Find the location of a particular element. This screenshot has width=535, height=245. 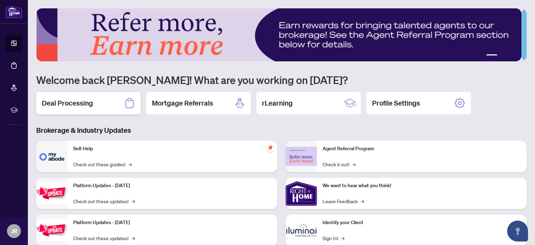

h2: rLearning is located at coordinates (277, 103).